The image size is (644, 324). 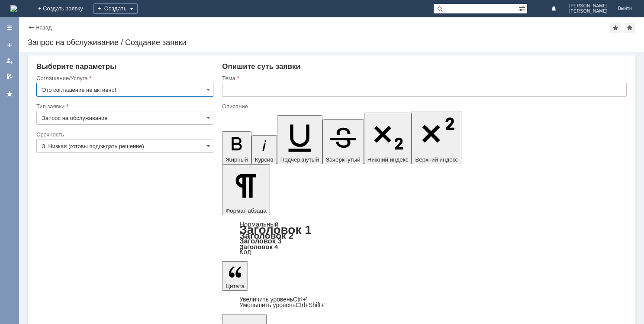 What do you see at coordinates (246, 189) in the screenshot?
I see `button: Формат абзаца` at bounding box center [246, 189].